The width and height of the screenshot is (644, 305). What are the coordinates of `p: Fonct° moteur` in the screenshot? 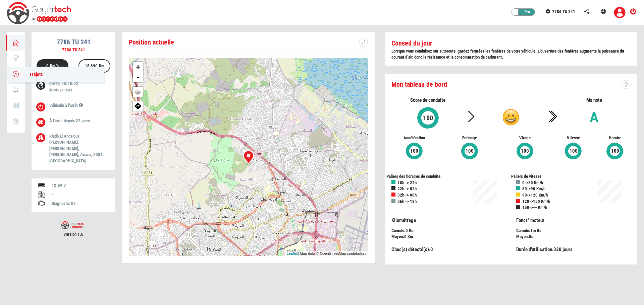 It's located at (574, 220).